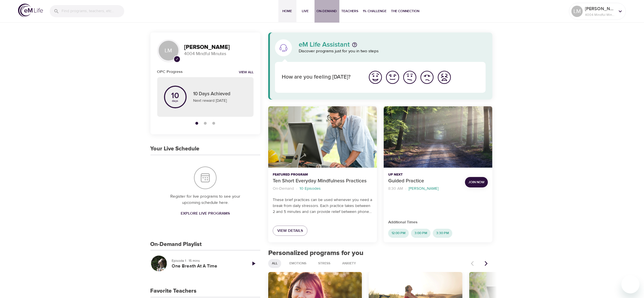 Image resolution: width=644 pixels, height=298 pixels. Describe the element at coordinates (254, 263) in the screenshot. I see `a: Play Episode` at that location.